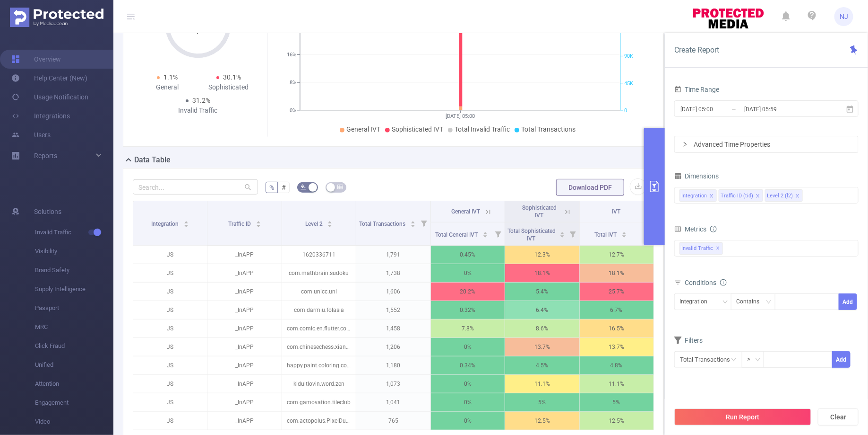 This screenshot has width=868, height=435. I want to click on span: Sophisticated IVT, so click(418, 129).